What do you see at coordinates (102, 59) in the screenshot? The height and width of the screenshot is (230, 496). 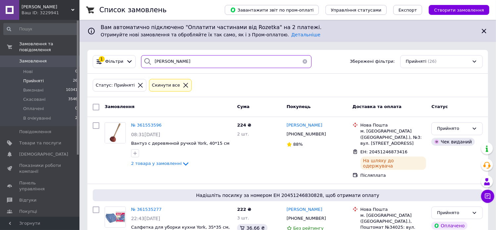 I see `div: 1` at bounding box center [102, 59].